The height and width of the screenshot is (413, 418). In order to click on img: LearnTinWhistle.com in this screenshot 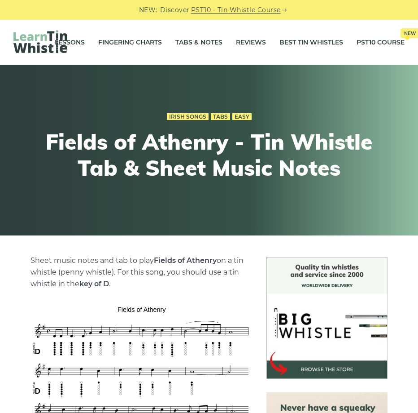, I will do `click(40, 41)`.